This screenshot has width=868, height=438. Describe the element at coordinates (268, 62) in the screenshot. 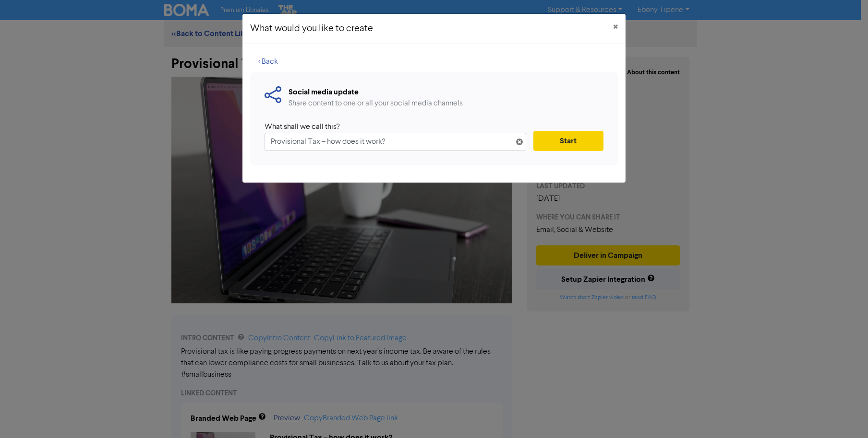

I see `button: < Back` at that location.